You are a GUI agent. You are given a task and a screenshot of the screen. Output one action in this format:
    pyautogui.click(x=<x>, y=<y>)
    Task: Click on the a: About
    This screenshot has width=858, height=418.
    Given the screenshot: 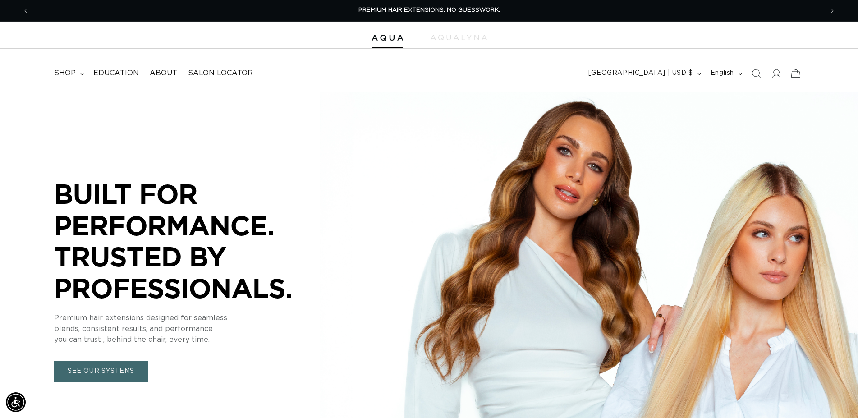 What is the action you would take?
    pyautogui.click(x=163, y=73)
    